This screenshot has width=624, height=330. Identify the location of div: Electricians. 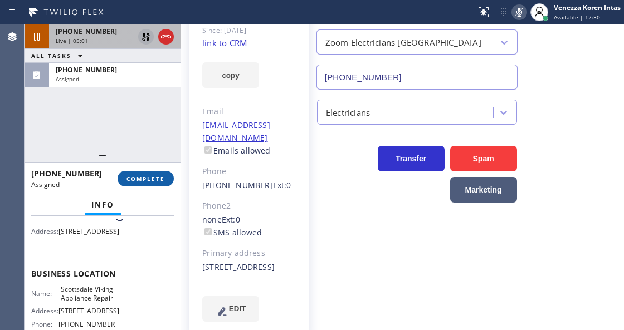
(348, 112).